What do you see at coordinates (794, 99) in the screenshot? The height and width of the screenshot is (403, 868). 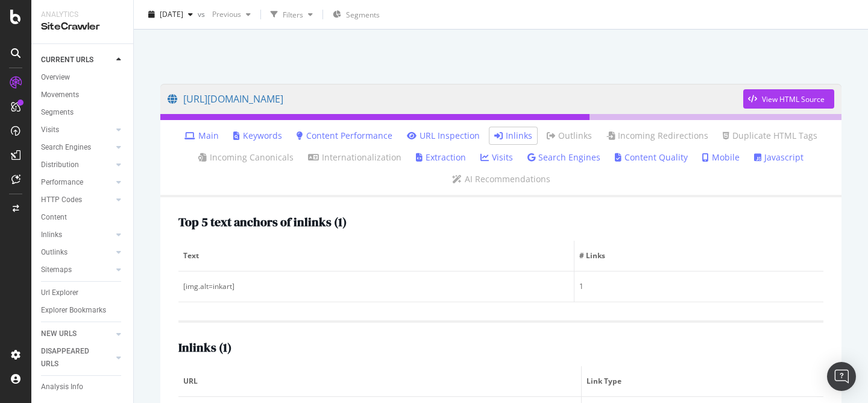 I see `div: View HTML Source` at bounding box center [794, 99].